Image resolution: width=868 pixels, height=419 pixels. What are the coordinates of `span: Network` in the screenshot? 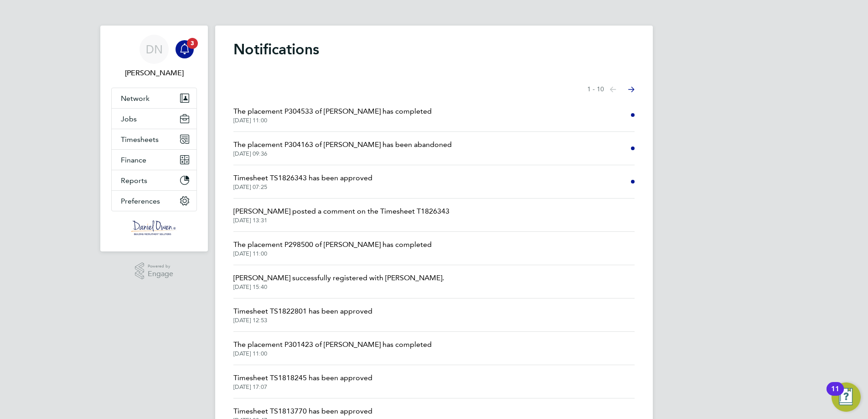 It's located at (135, 98).